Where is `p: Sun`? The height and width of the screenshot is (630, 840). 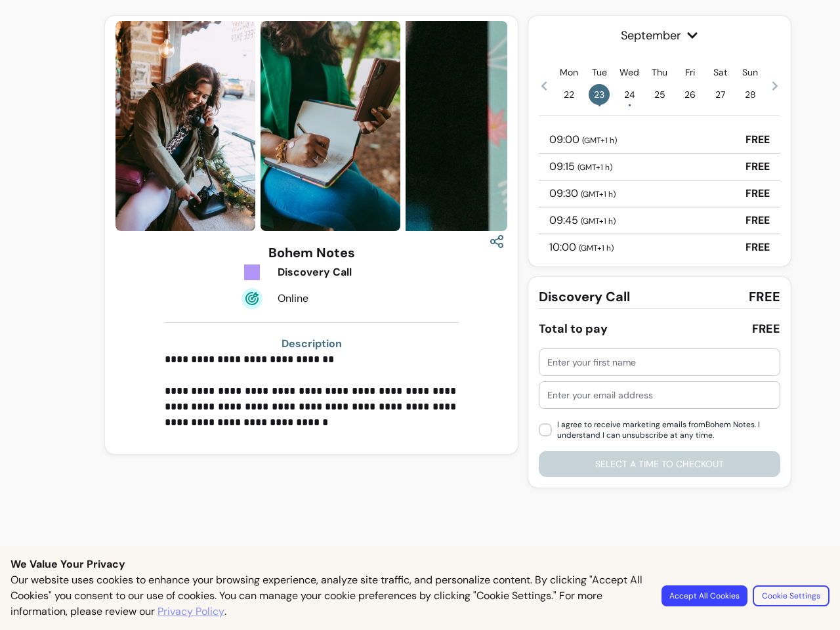
p: Sun is located at coordinates (749, 72).